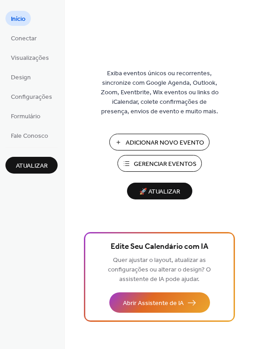 Image resolution: width=254 pixels, height=349 pixels. What do you see at coordinates (159, 302) in the screenshot?
I see `button: Abrir Assistente de IA` at bounding box center [159, 302].